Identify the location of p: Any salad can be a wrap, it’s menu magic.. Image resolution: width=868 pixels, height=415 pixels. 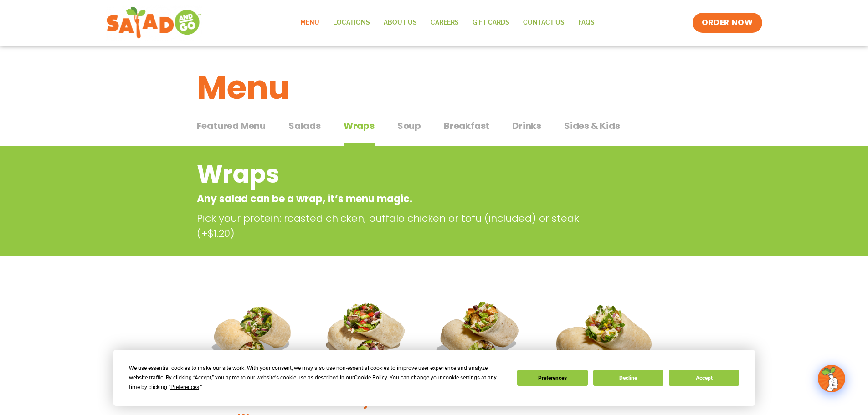
(397, 199).